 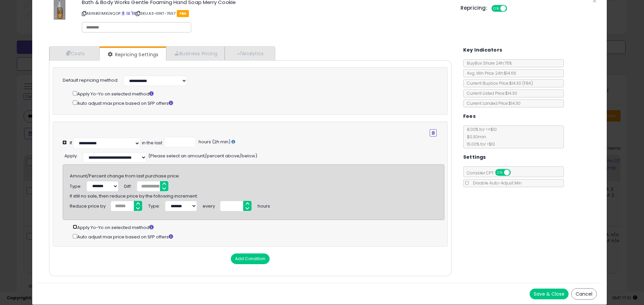 I want to click on a: Repricing Settings, so click(x=132, y=54).